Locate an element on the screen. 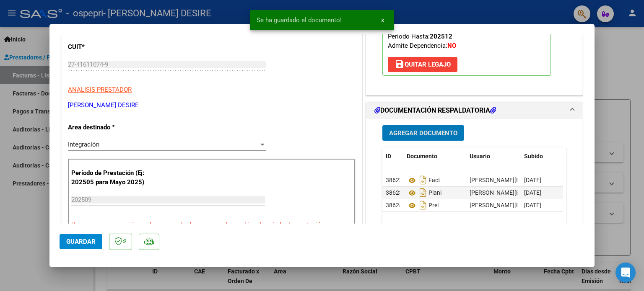 This screenshot has height=291, width=644. div: Open Intercom Messenger is located at coordinates (625, 273).